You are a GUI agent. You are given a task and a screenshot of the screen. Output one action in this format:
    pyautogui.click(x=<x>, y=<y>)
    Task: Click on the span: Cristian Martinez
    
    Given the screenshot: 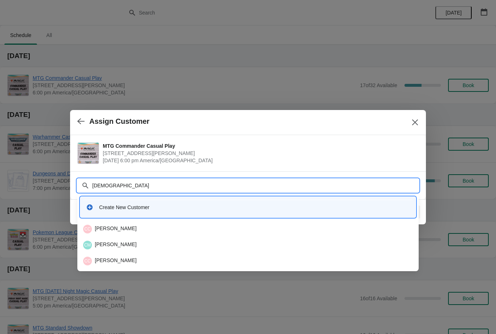 What is the action you would take?
    pyautogui.click(x=88, y=245)
    